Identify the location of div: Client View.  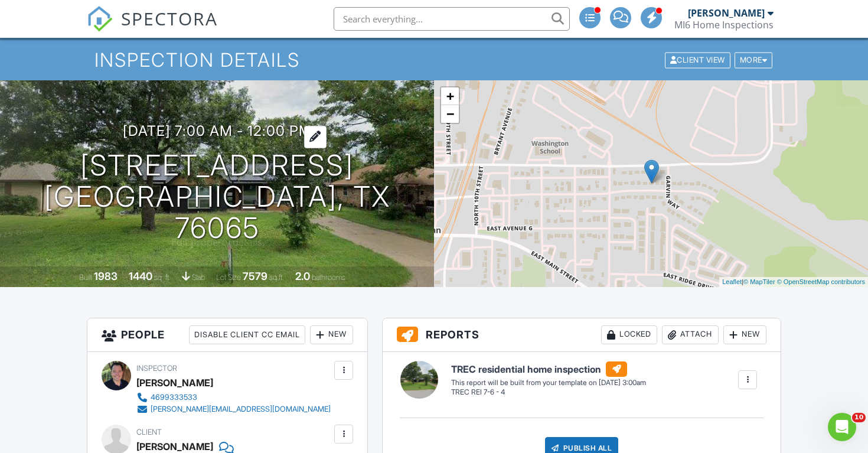
(697, 60).